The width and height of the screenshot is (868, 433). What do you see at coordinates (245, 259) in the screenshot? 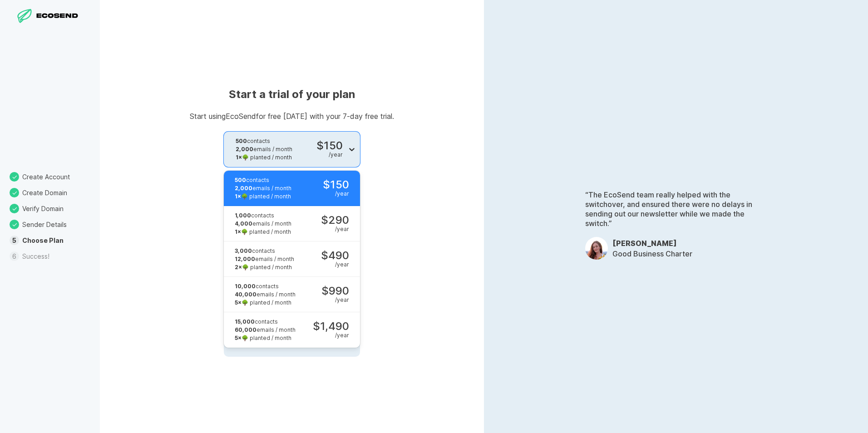
I see `strong: 12,000` at bounding box center [245, 259].